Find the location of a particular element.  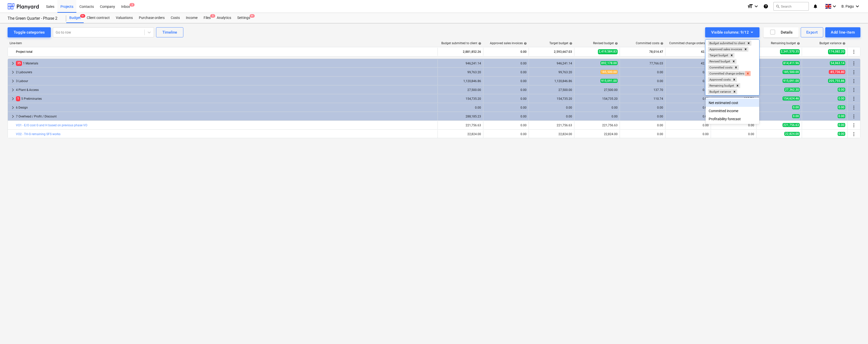

div: Committed costs is located at coordinates (720, 67).